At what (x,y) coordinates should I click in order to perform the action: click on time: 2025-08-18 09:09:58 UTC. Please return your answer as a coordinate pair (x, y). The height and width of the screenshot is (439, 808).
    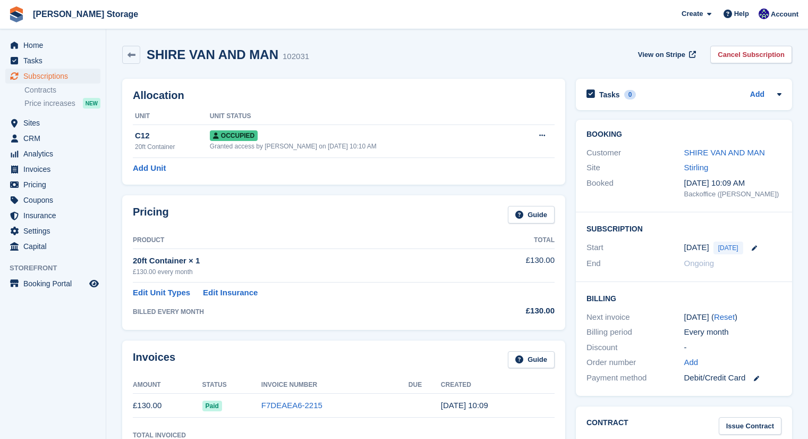
    Looking at the image, I should click on (465, 405).